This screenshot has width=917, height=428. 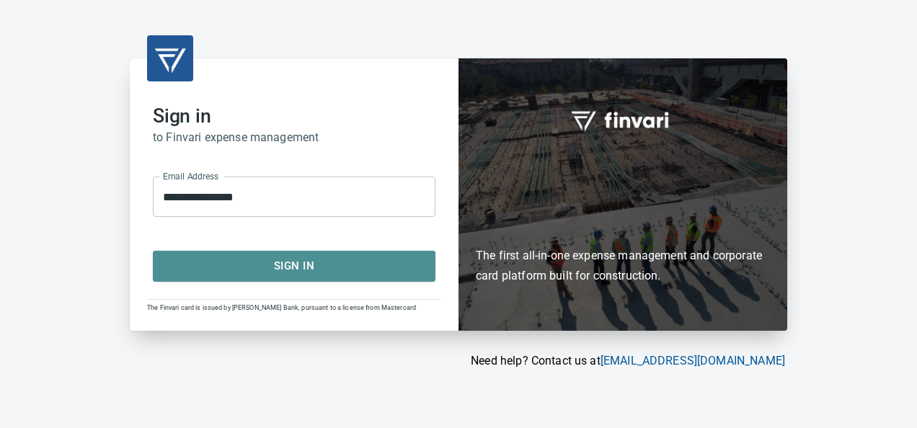 I want to click on button: Sign In, so click(x=294, y=266).